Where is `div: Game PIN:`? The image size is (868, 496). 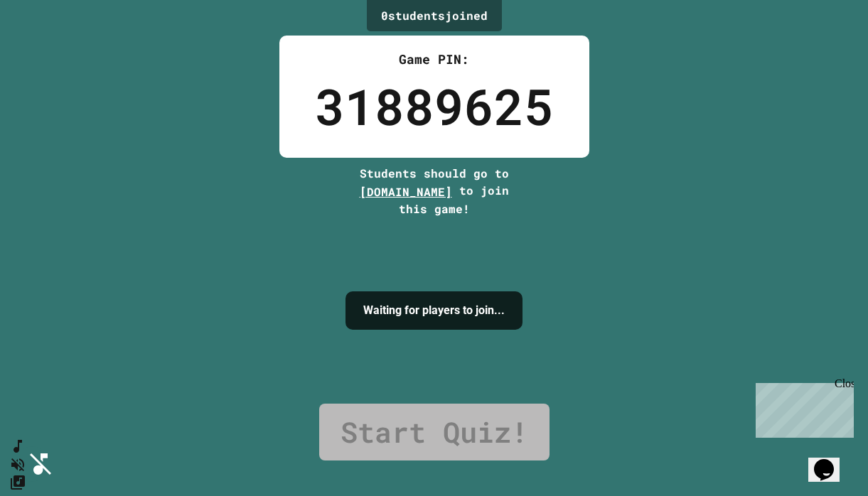 div: Game PIN: is located at coordinates (434, 59).